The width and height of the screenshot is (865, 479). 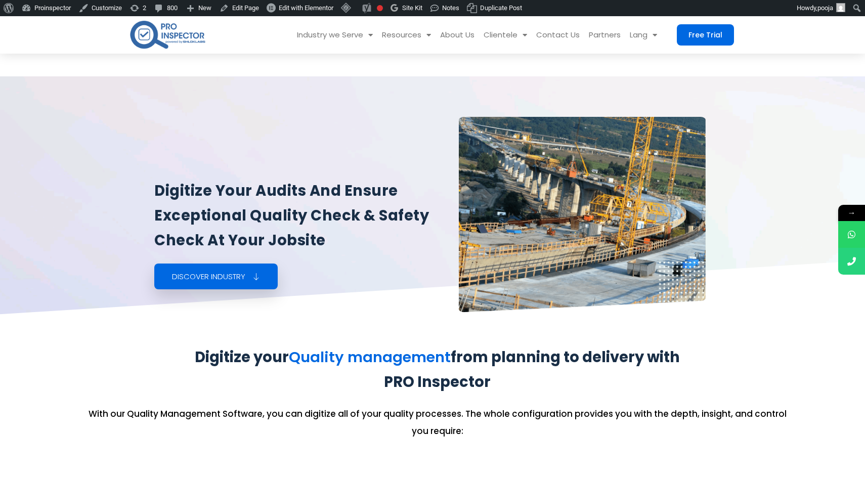 I want to click on span: Free Trial, so click(x=705, y=35).